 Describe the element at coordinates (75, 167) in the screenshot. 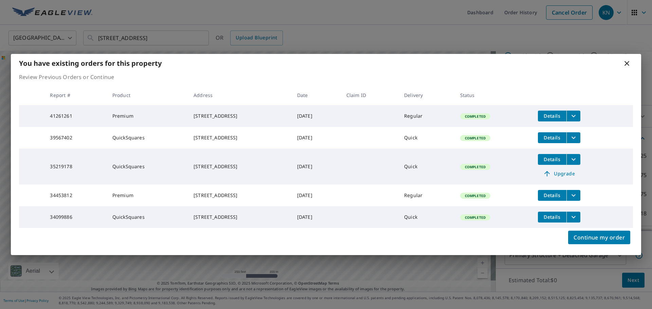

I see `td: 35219178` at that location.